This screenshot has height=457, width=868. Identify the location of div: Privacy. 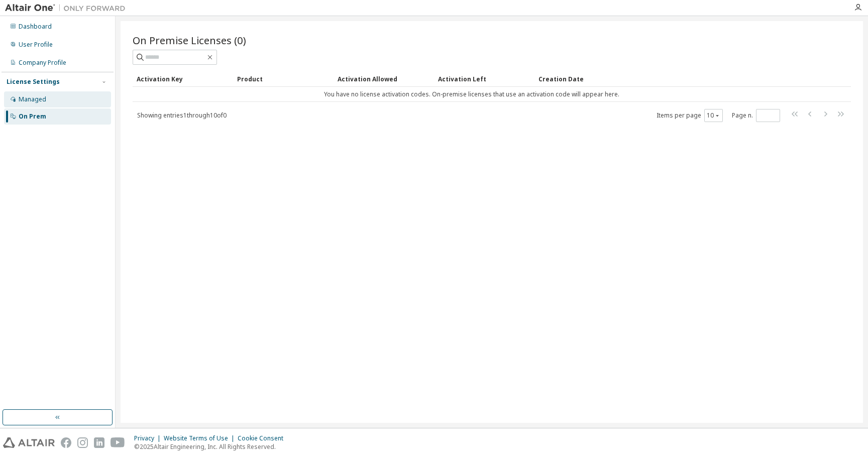
(149, 439).